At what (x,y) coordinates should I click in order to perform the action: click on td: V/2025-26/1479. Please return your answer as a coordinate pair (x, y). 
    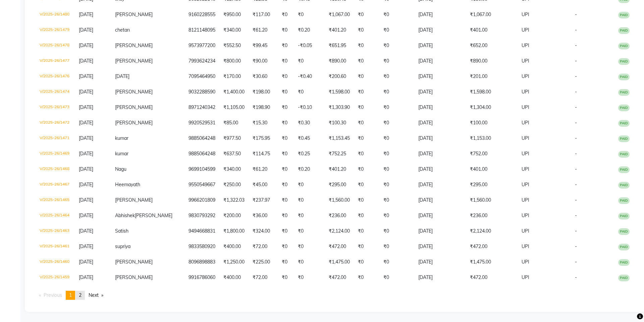
    Looking at the image, I should click on (55, 31).